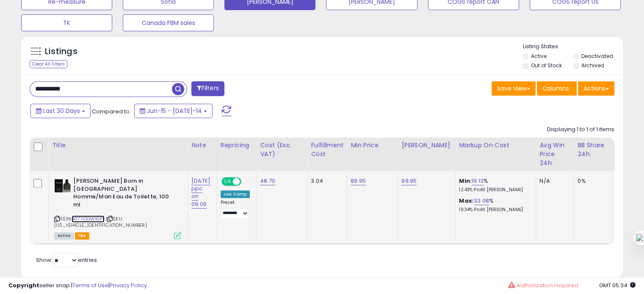  Describe the element at coordinates (168, 23) in the screenshot. I see `button: Canada FBM sales` at that location.